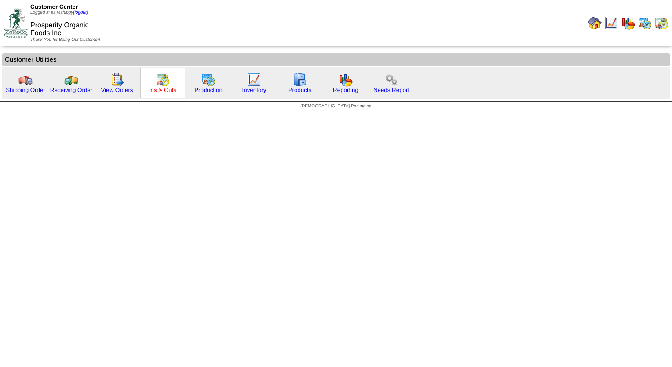  I want to click on img: cabinet.gif, so click(300, 80).